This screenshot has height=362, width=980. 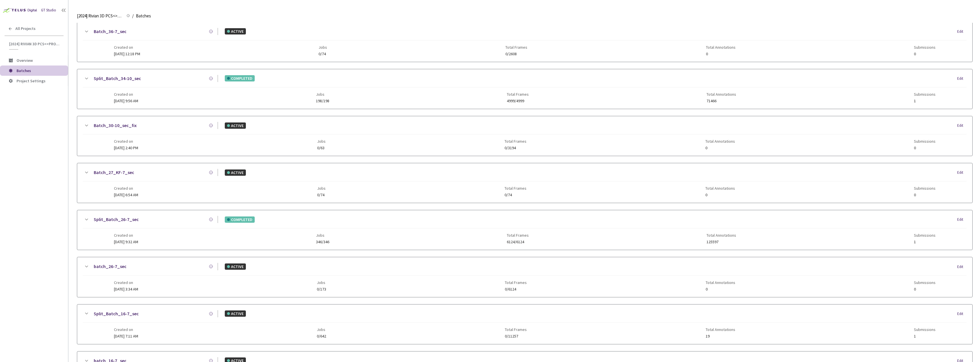 What do you see at coordinates (321, 148) in the screenshot?
I see `span: 0/63` at bounding box center [321, 148].